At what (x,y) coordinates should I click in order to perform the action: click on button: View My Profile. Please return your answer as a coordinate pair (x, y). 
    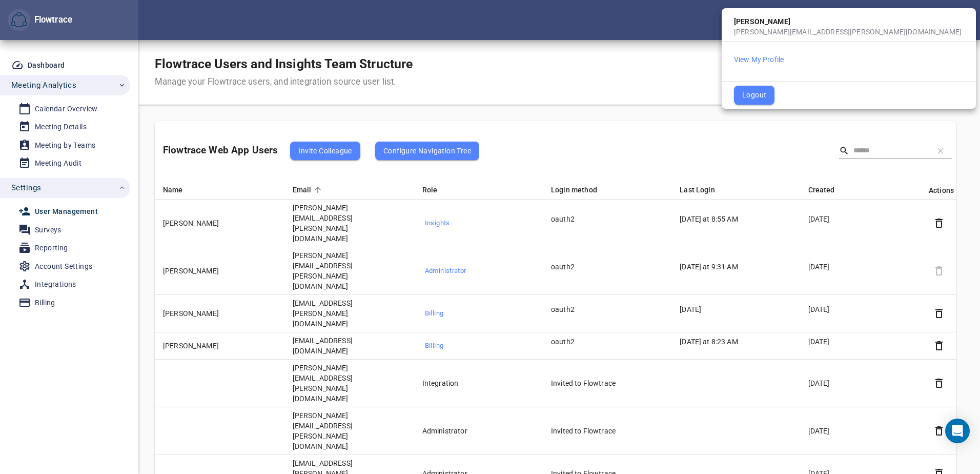
    Looking at the image, I should click on (759, 60).